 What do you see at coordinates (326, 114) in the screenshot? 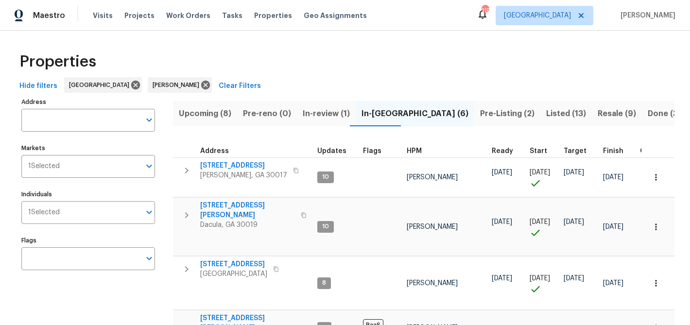
I see `span: In-review (1)` at bounding box center [326, 114].